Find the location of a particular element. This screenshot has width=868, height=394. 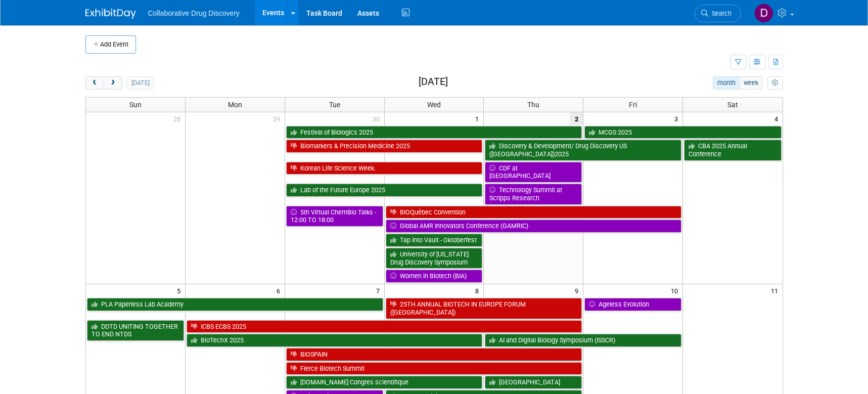

span: 3 is located at coordinates (677, 118).